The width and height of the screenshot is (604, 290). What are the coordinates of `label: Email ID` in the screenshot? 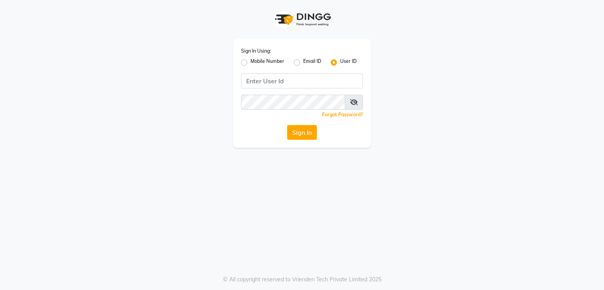 It's located at (312, 62).